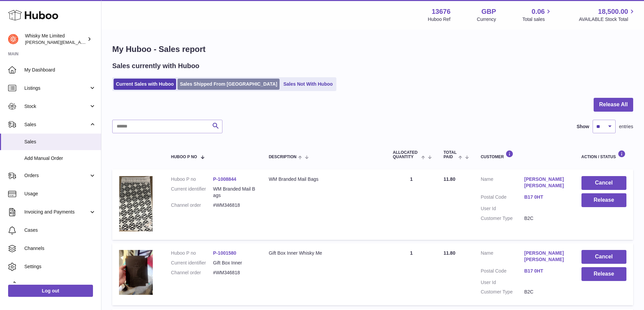 The image size is (644, 310). Describe the element at coordinates (450, 155) in the screenshot. I see `span: Total paid` at that location.